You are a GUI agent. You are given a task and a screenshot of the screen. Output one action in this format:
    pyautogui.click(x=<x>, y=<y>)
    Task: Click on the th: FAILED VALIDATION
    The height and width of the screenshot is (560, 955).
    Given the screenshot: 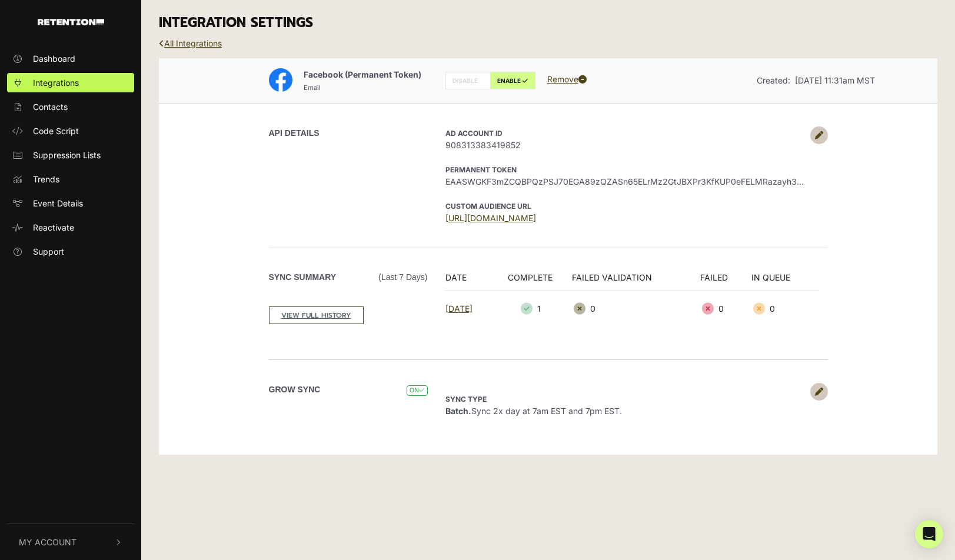 What is the action you would take?
    pyautogui.click(x=636, y=281)
    